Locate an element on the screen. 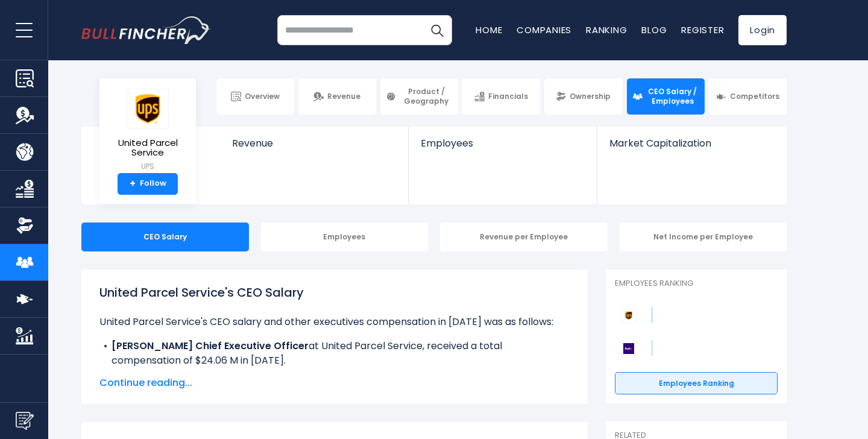 The width and height of the screenshot is (868, 439). a: Login is located at coordinates (762, 30).